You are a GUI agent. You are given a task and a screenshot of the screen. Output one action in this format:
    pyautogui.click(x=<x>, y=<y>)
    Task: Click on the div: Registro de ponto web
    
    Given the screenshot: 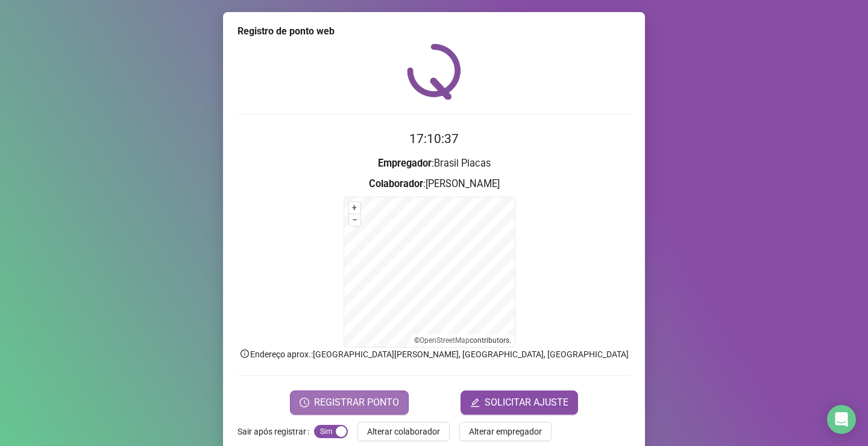 What is the action you would take?
    pyautogui.click(x=434, y=32)
    